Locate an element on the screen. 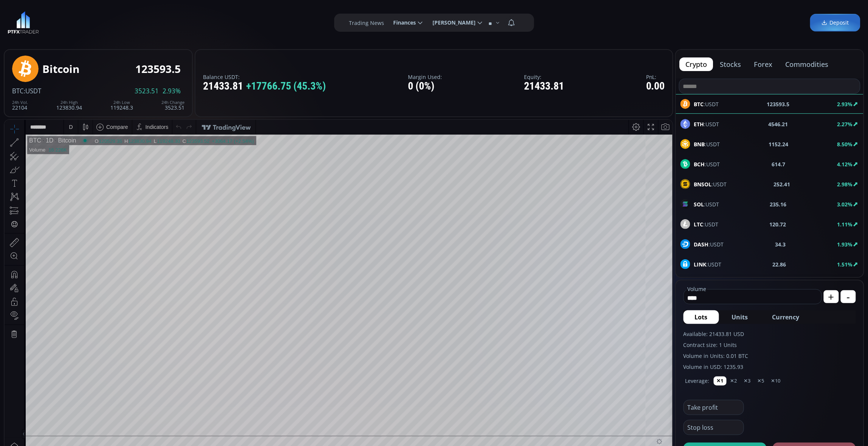 The height and width of the screenshot is (446, 868). b: 120.72 is located at coordinates (778, 224).